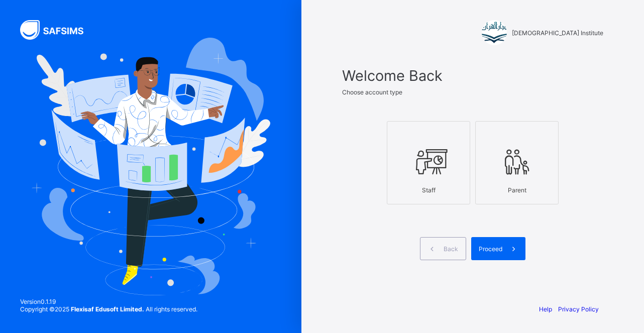 The width and height of the screenshot is (644, 333). I want to click on span: Version 0.1.19, so click(109, 302).